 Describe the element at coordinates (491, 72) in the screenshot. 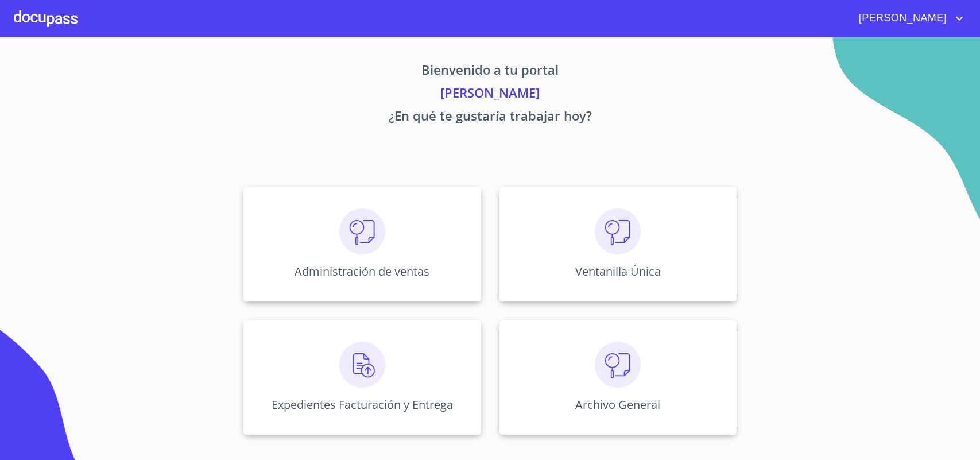

I see `p: Bienvenido a tu portal` at that location.